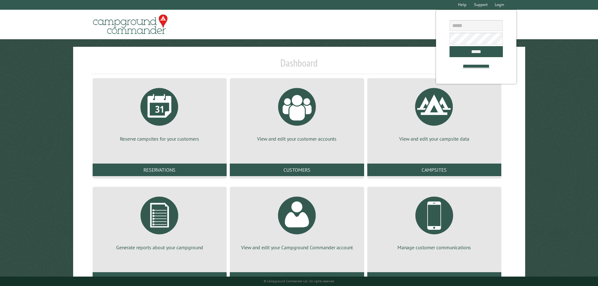 Image resolution: width=598 pixels, height=286 pixels. Describe the element at coordinates (434, 278) in the screenshot. I see `a: Communications` at that location.